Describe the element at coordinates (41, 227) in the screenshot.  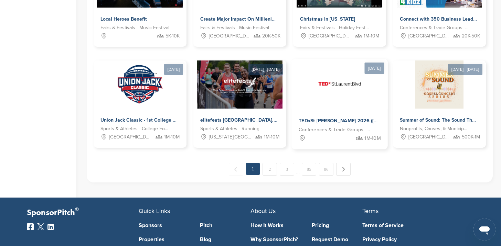
I see `img: Twitter` at that location.